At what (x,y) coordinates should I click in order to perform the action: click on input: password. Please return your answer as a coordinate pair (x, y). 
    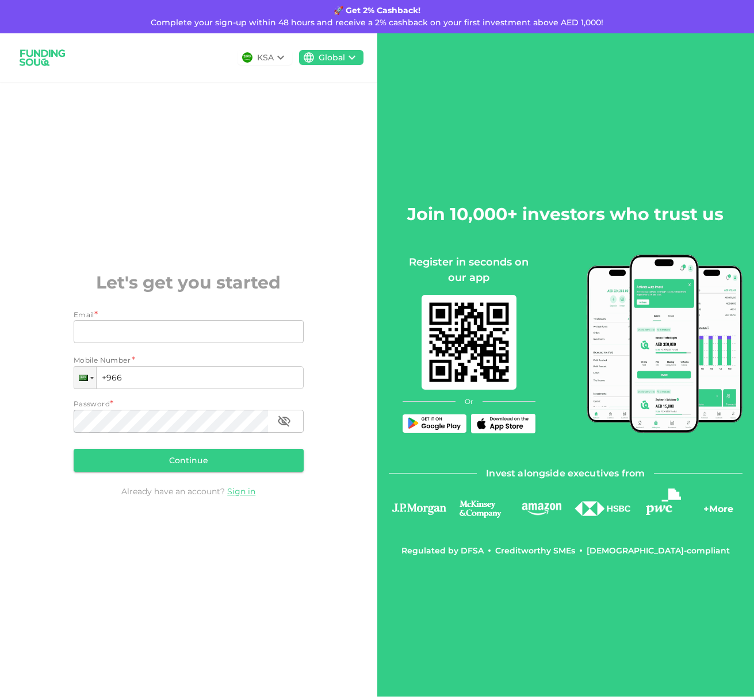
    Looking at the image, I should click on (170, 422).